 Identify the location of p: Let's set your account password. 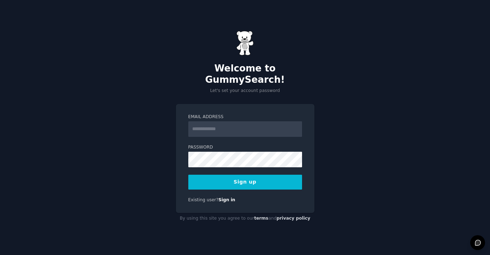
(245, 91).